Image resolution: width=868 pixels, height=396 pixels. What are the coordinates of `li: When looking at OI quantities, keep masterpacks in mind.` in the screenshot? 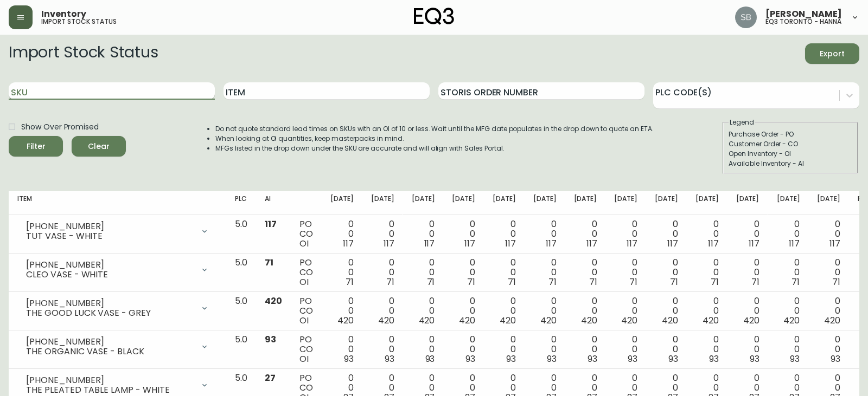 It's located at (435, 139).